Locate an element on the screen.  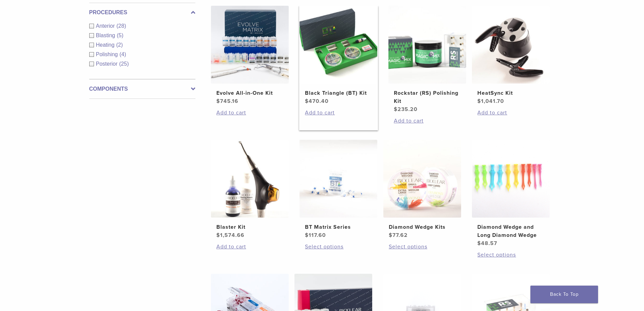
img: Blaster Kit is located at coordinates (250, 179).